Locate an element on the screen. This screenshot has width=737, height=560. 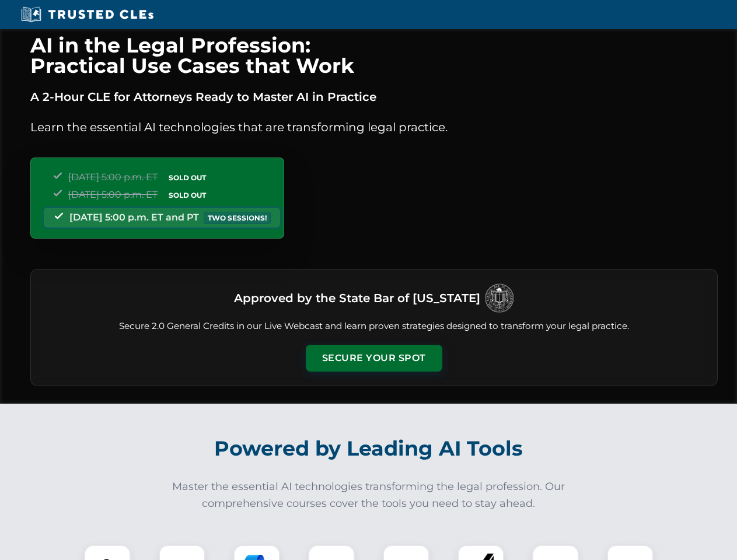
p: A 2-Hour CLE for Attorneys Ready to Master AI in Practice is located at coordinates (374, 97).